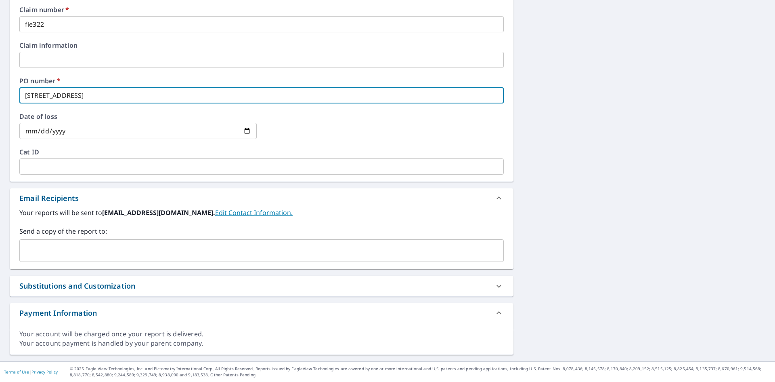 This screenshot has width=775, height=382. I want to click on a: Privacy Policy, so click(44, 372).